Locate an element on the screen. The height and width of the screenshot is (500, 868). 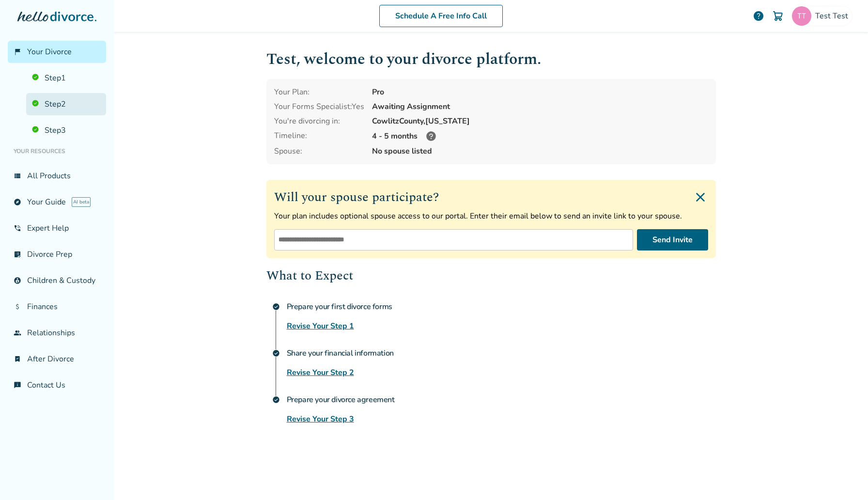
h4: Prepare your divorce agreement is located at coordinates (501, 400).